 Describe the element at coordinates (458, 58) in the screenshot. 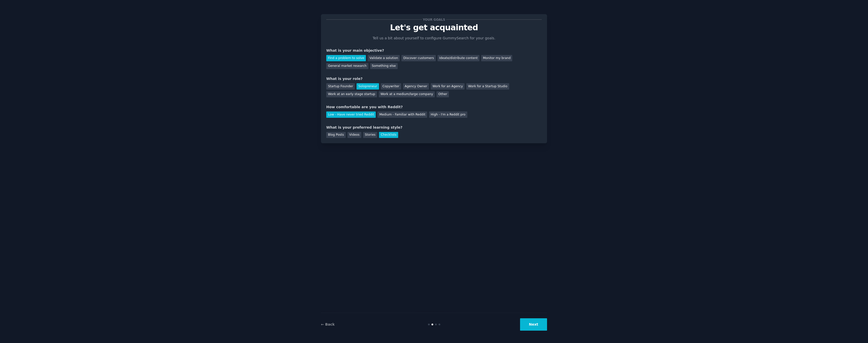

I see `div: Ideate/distribute content` at that location.